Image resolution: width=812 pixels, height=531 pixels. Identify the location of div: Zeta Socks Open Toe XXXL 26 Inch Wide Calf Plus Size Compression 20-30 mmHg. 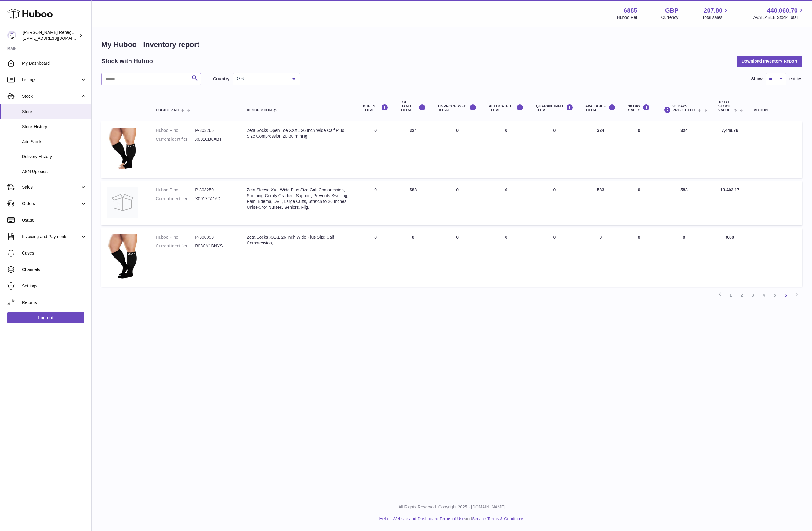
(298, 133).